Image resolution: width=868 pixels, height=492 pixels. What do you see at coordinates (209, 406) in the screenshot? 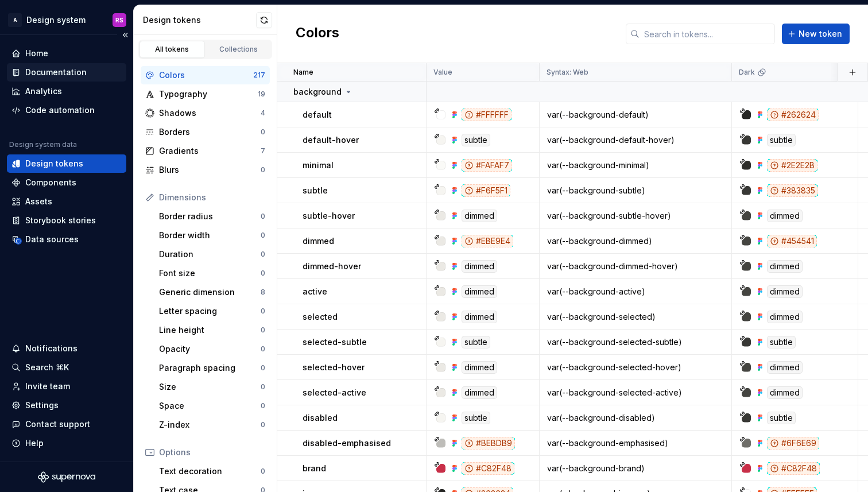
I see `div: Space` at bounding box center [209, 406].